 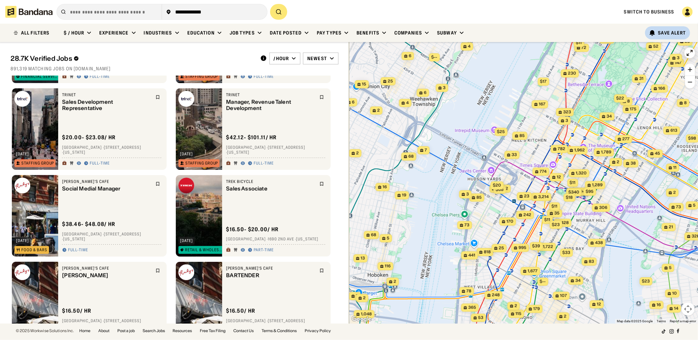 I want to click on a: Report a map error, so click(x=683, y=321).